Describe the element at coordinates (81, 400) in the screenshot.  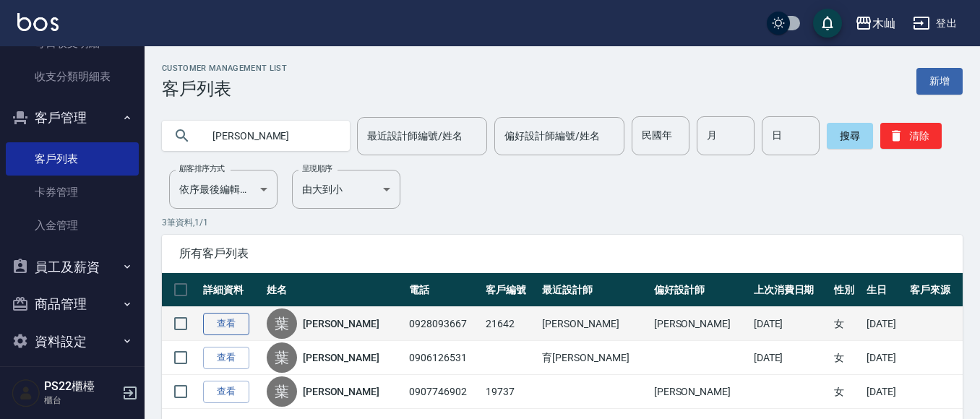
I see `p: 櫃台` at that location.